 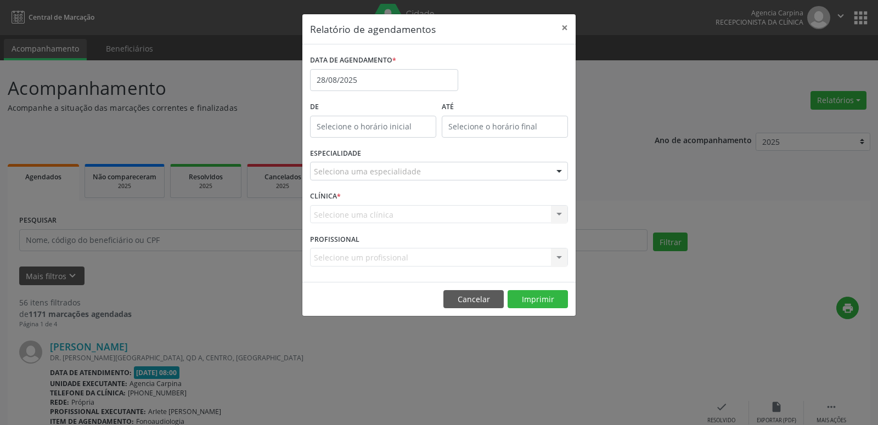 What do you see at coordinates (373, 127) in the screenshot?
I see `input: Selecione o horário inicial` at bounding box center [373, 127].